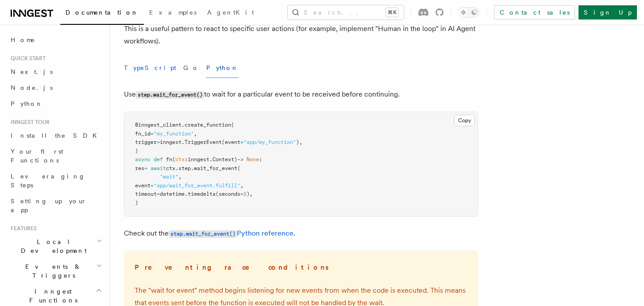 This screenshot has height=306, width=644. Describe the element at coordinates (207, 125) in the screenshot. I see `span: create_function` at that location.